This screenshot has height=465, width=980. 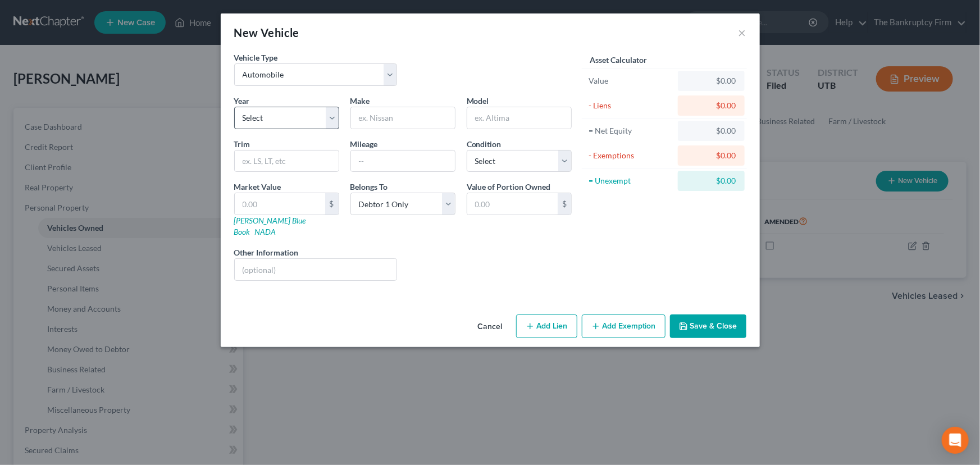 I want to click on a: NADA, so click(x=266, y=232).